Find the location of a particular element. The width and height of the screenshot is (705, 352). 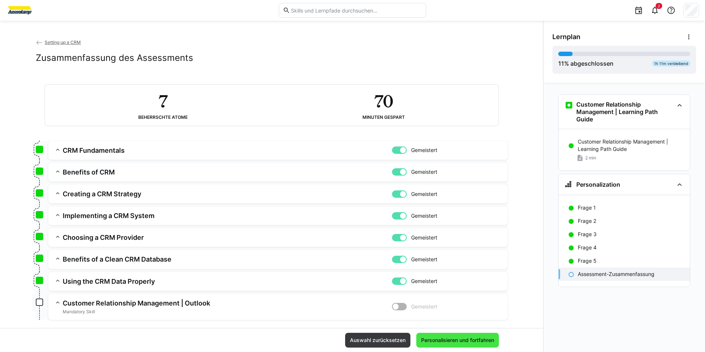

p: Frage 2 is located at coordinates (587, 221).